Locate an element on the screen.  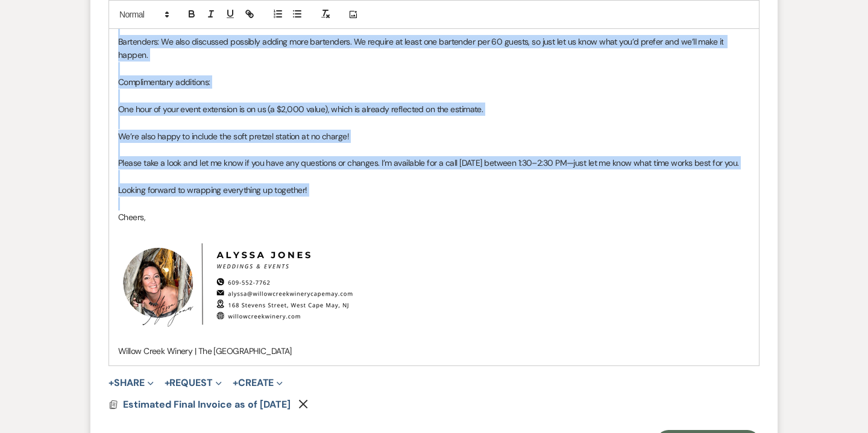
p: Looking forward to wrapping everything up together! is located at coordinates (434, 190).